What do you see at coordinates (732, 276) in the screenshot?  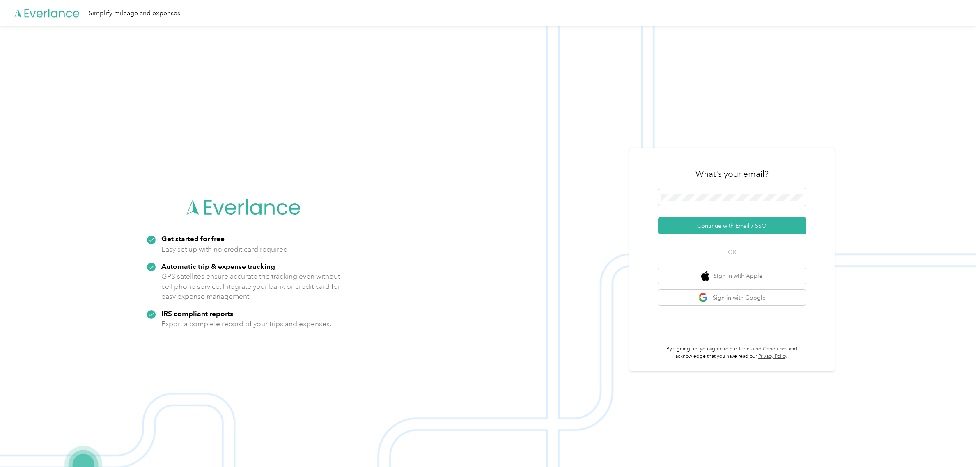 I see `button: apple logoSign in with Apple` at bounding box center [732, 276].